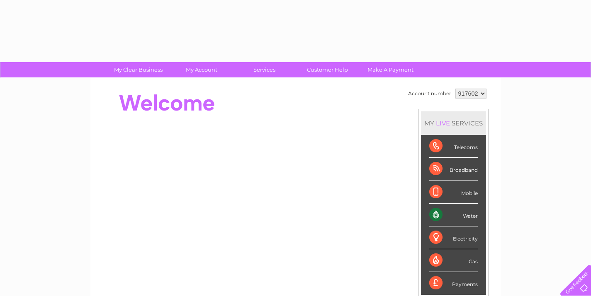 This screenshot has height=296, width=591. What do you see at coordinates (327, 70) in the screenshot?
I see `a: Customer Help` at bounding box center [327, 70].